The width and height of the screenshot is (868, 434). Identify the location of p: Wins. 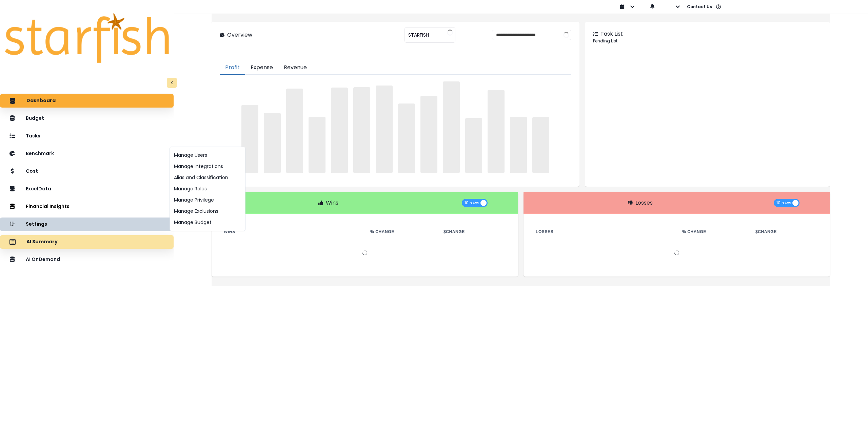
(332, 203).